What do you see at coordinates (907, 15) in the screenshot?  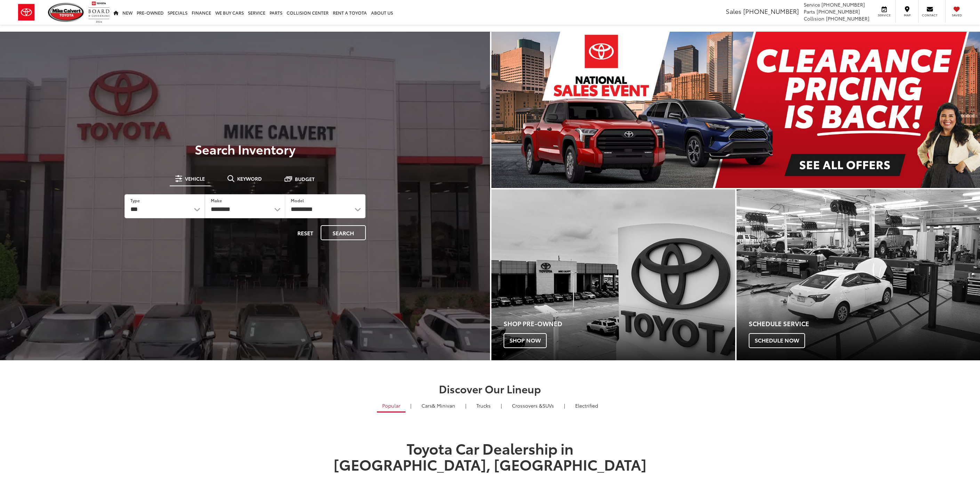 I see `span: Map` at bounding box center [907, 15].